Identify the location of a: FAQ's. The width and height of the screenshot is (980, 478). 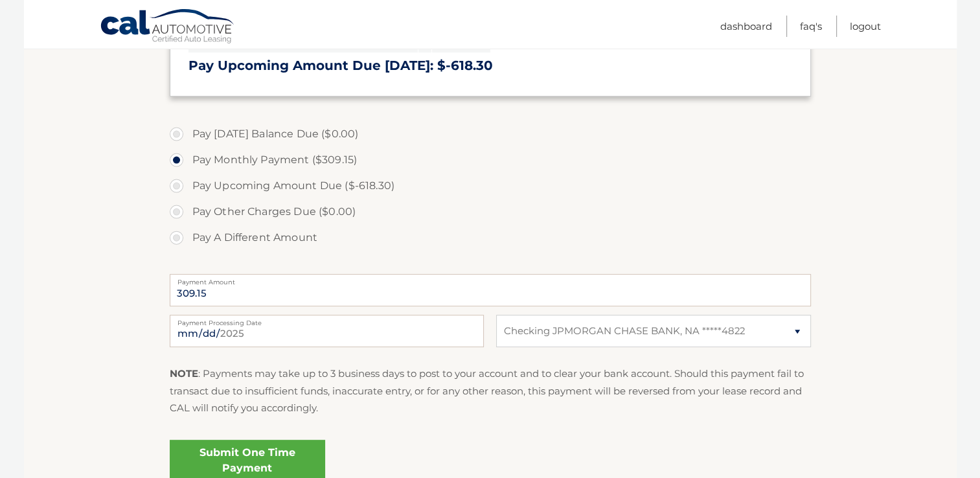
(811, 26).